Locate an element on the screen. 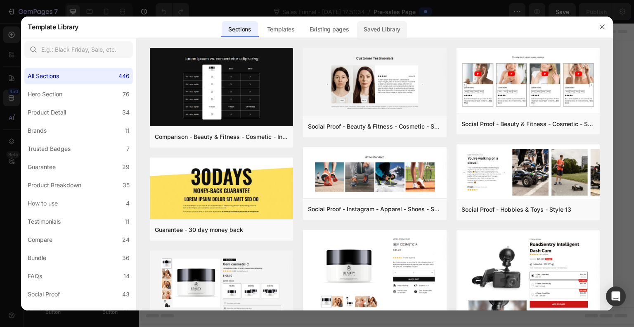 Image resolution: width=634 pixels, height=327 pixels. div: Guarantee - 30 day money back is located at coordinates (199, 230).